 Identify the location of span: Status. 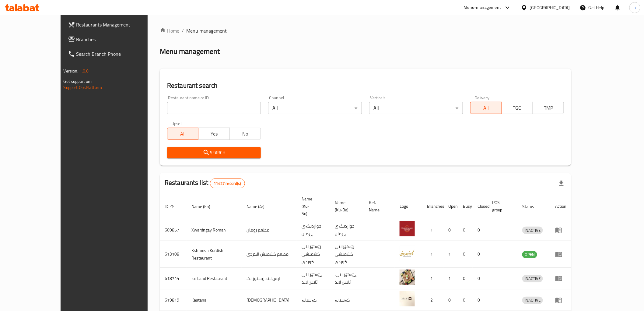
(532, 207).